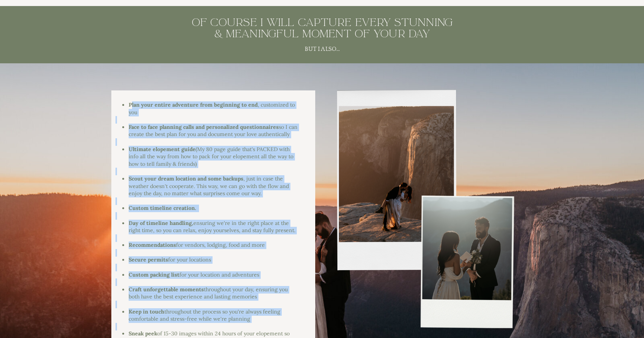  Describe the element at coordinates (213, 315) in the screenshot. I see `li: throughout the process so you're always feeling comfortable and stress-free while we're planning` at that location.